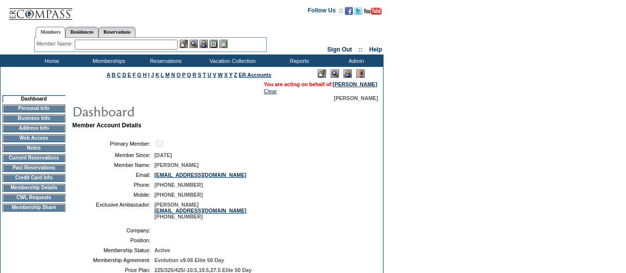 The width and height of the screenshot is (626, 273). I want to click on a: F, so click(134, 75).